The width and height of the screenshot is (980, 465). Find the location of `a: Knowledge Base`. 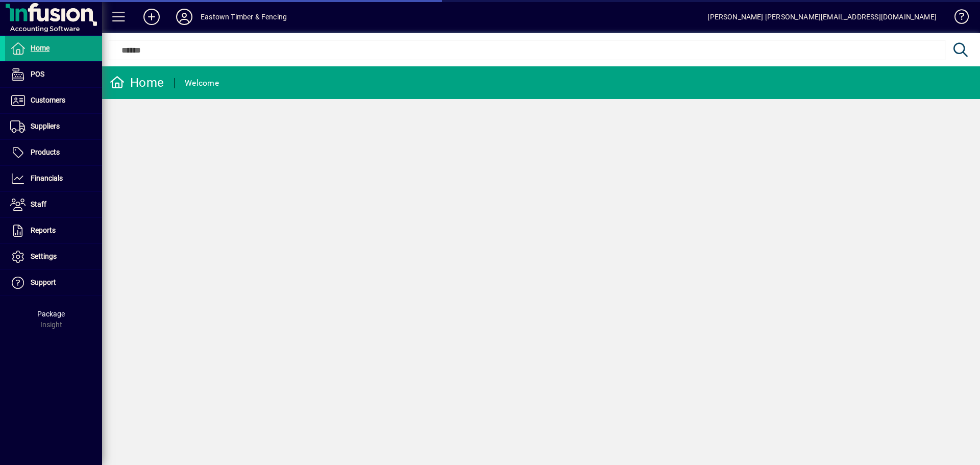

a: Knowledge Base is located at coordinates (957, 19).